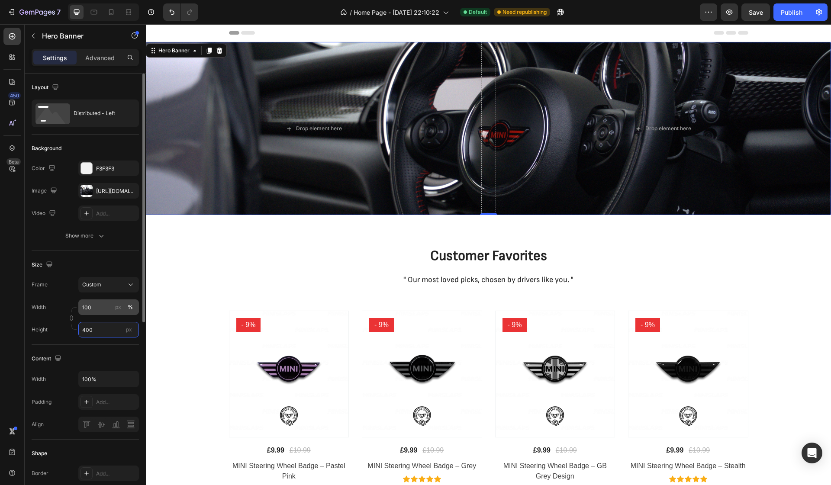 This screenshot has width=831, height=485. What do you see at coordinates (542, 442) in the screenshot?
I see `h2: MINI Steering Wheel Badge – Stealth` at bounding box center [542, 442].